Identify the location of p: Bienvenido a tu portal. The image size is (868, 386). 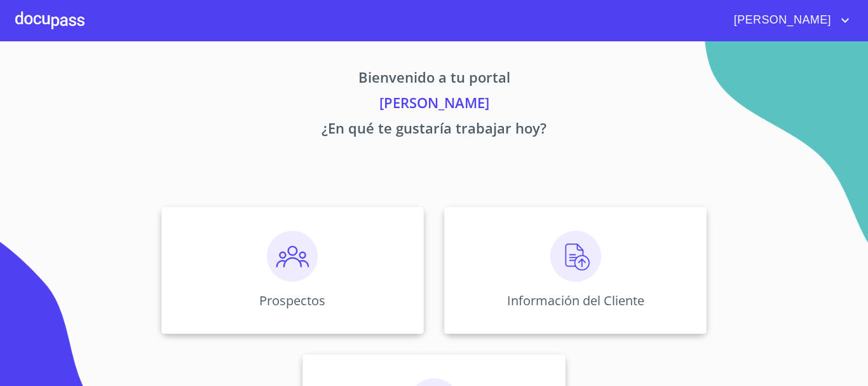
(434, 79).